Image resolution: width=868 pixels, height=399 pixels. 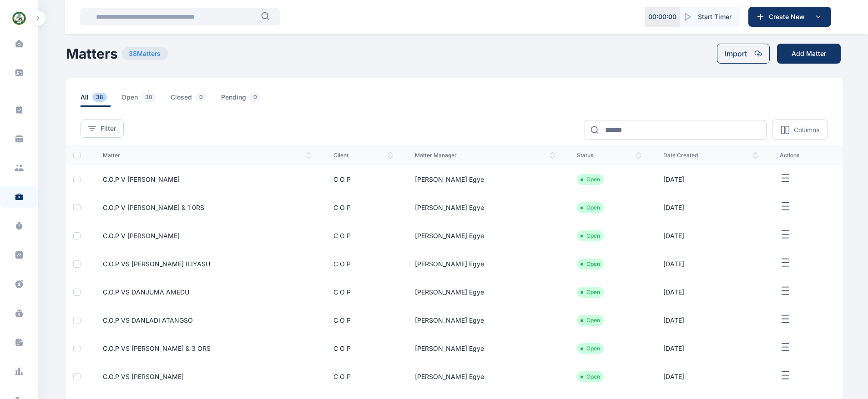 I want to click on a: C.O.P VS DANJUMA AMEDU, so click(x=146, y=292).